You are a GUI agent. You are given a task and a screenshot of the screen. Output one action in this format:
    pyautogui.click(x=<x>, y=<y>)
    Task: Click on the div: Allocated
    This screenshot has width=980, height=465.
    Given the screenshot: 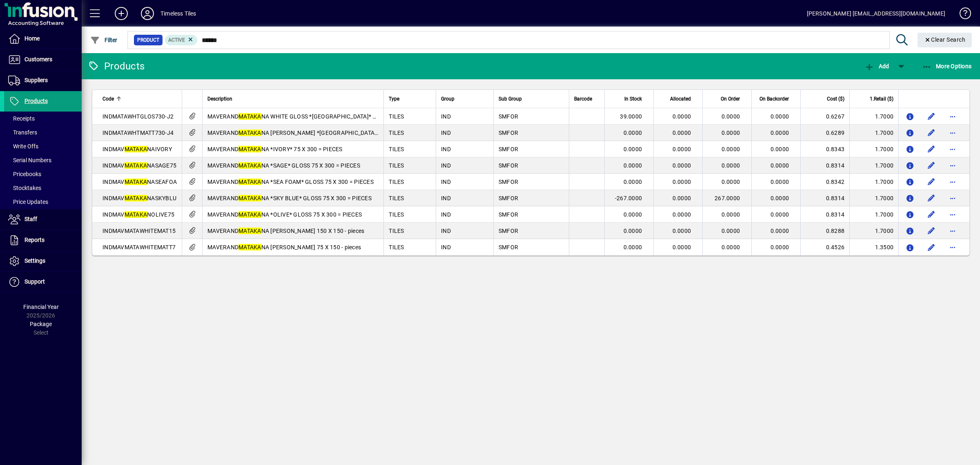 What is the action you would take?
    pyautogui.click(x=679, y=99)
    